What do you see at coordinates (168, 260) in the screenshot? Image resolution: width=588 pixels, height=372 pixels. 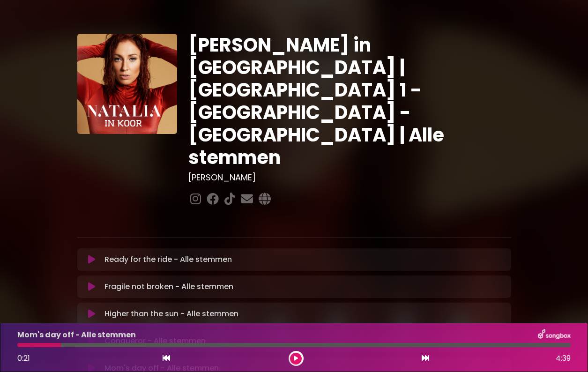 I see `p: Ready for the ride - Alle stemmen` at bounding box center [168, 260].